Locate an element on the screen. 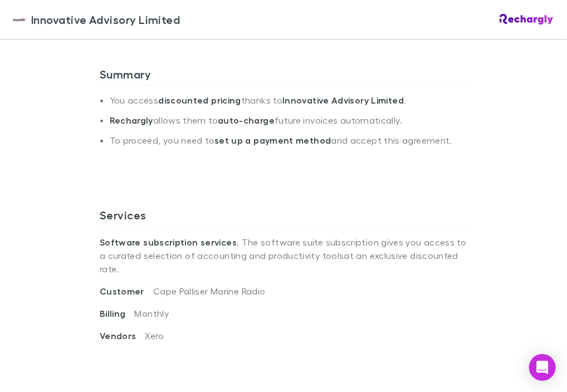 The image size is (567, 392). li: You access thanks to . is located at coordinates (289, 104).